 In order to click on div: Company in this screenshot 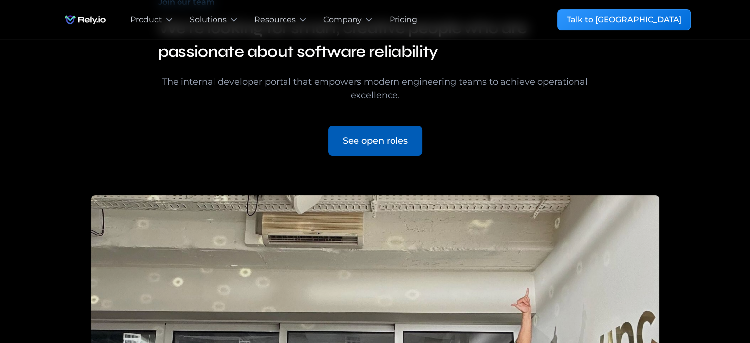, I will do `click(343, 20)`.